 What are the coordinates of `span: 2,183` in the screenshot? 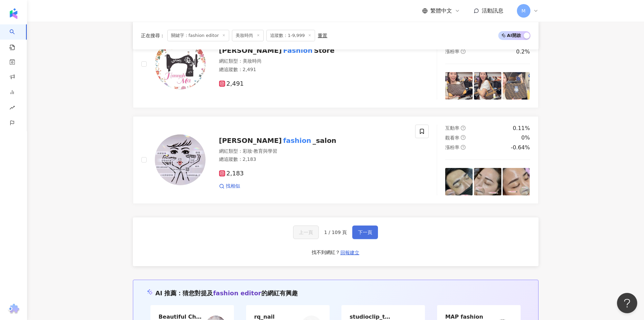 It's located at (232, 173).